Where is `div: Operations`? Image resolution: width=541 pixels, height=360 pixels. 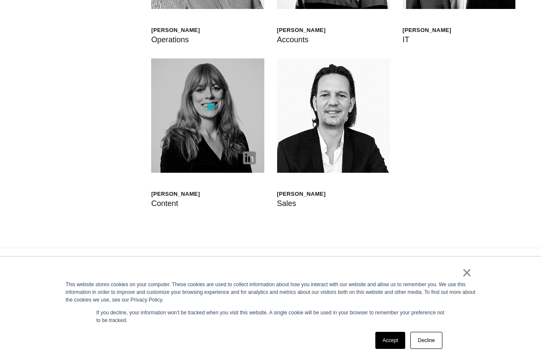
div: Operations is located at coordinates (176, 40).